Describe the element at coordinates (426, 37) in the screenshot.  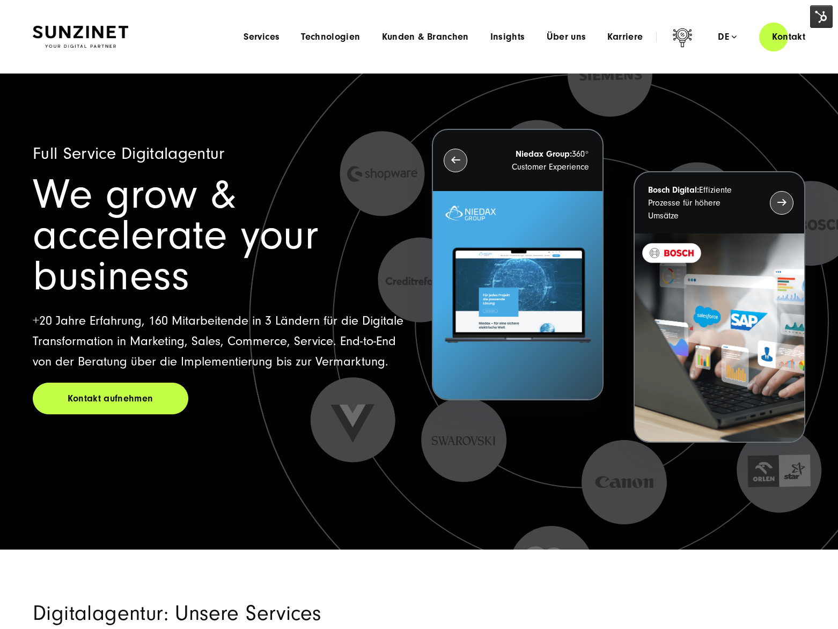
I see `span: Kunden & Branchen` at that location.